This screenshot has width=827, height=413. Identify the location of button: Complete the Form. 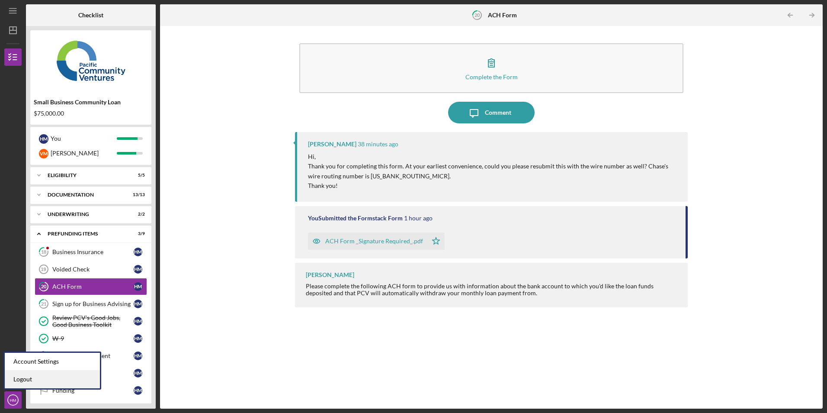
(491, 68).